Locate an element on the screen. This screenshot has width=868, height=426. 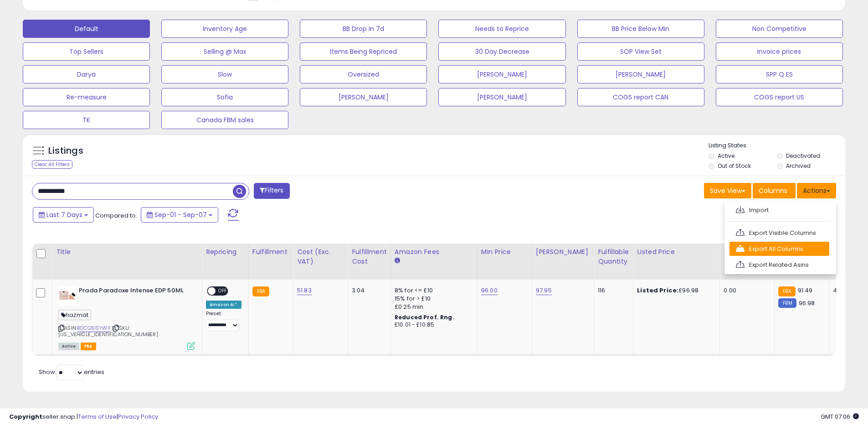
img: 312CcA7i+9L._SL40_.jpg is located at coordinates (68, 296).